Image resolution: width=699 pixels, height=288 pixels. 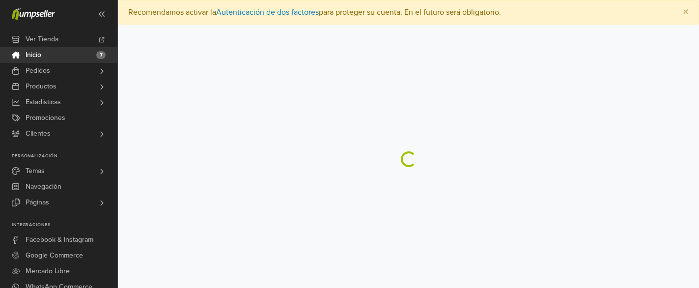 What do you see at coordinates (267, 12) in the screenshot?
I see `a: Autenticación de dos factores` at bounding box center [267, 12].